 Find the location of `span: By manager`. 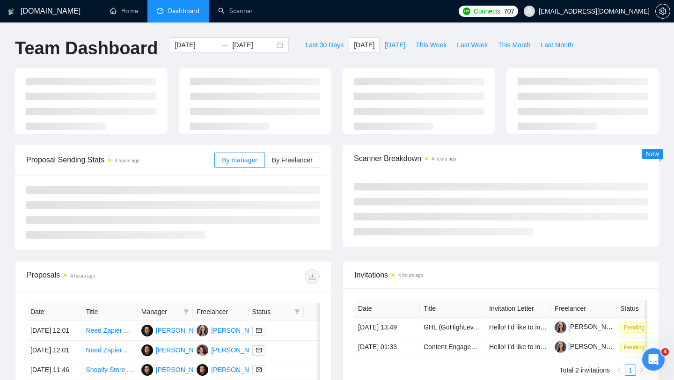

span: By manager is located at coordinates (239, 160).